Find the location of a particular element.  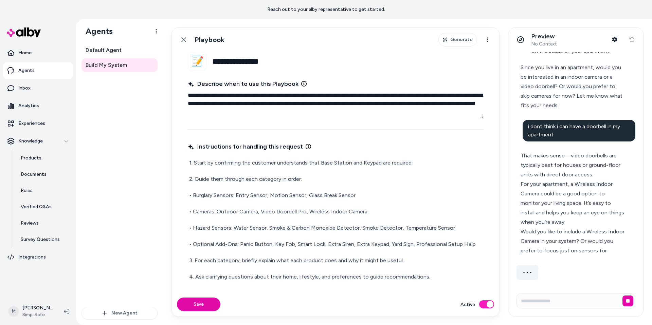

p: Products is located at coordinates (31, 158).